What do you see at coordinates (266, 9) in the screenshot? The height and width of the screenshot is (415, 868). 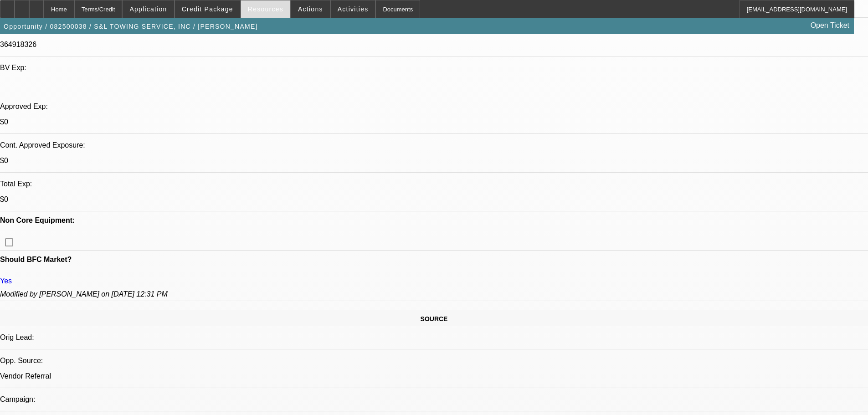 I see `span: Resources` at bounding box center [266, 9].